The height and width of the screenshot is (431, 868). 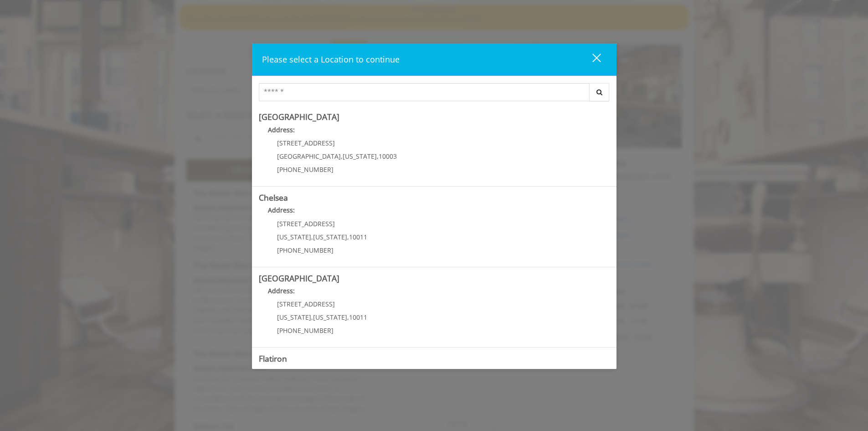 I want to click on span: 10003, so click(x=388, y=156).